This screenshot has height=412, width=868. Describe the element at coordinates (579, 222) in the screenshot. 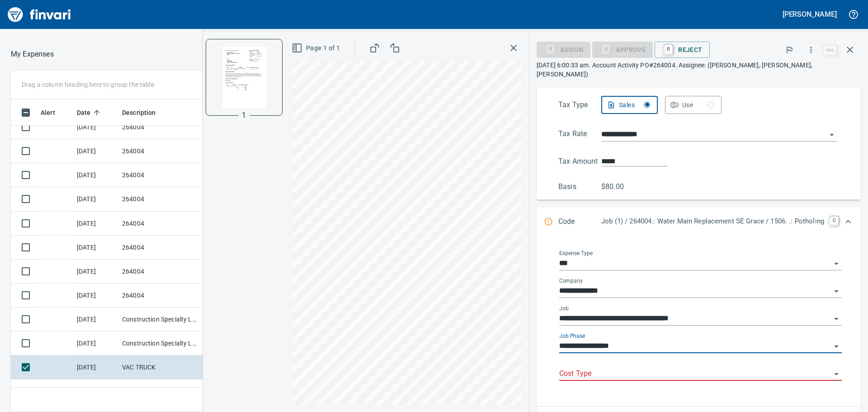

I see `p: Code` at that location.